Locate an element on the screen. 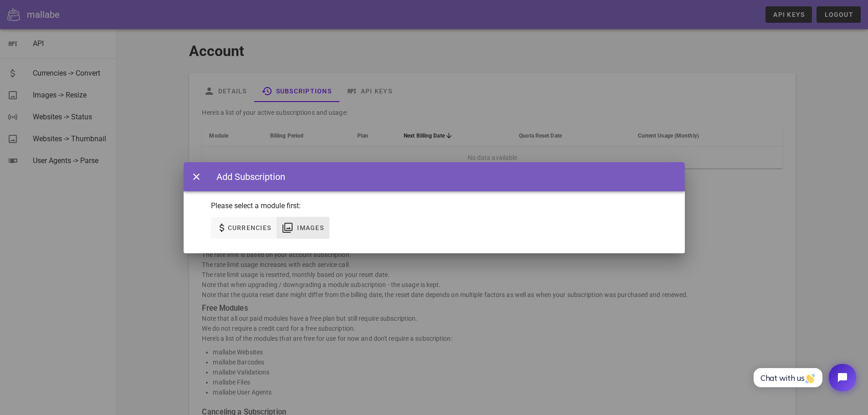 The width and height of the screenshot is (868, 415). p: Please select a module first: is located at coordinates (434, 206).